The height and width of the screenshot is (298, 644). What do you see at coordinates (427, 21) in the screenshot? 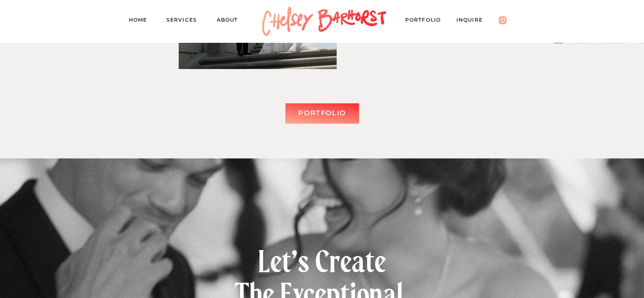
I see `nav: PORTFOLIO` at bounding box center [427, 21].